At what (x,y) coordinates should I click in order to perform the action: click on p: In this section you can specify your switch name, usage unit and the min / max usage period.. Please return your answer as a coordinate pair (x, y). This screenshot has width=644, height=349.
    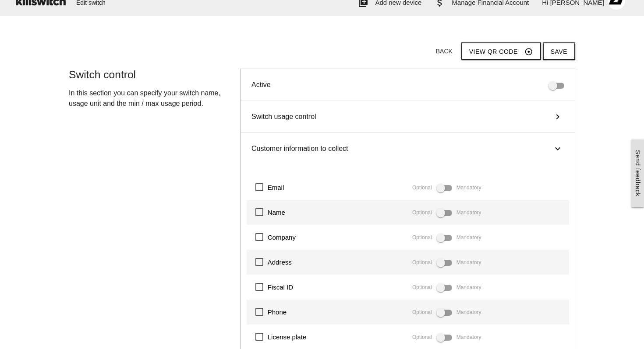
    Looking at the image, I should click on (150, 98).